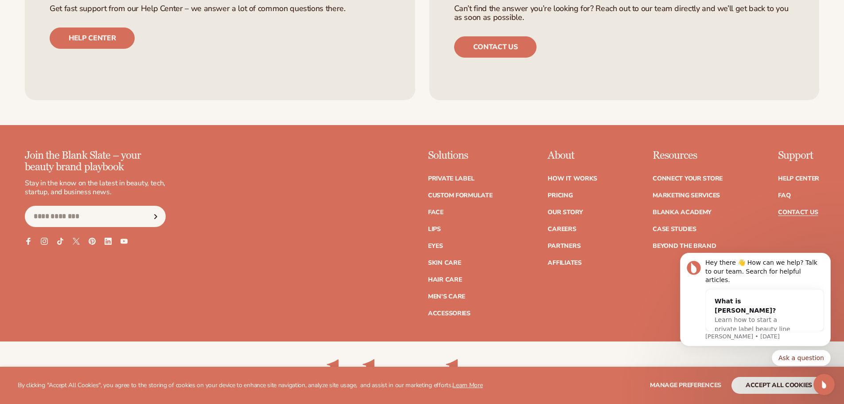 This screenshot has height=404, width=844. What do you see at coordinates (798, 156) in the screenshot?
I see `p: Support` at bounding box center [798, 156].